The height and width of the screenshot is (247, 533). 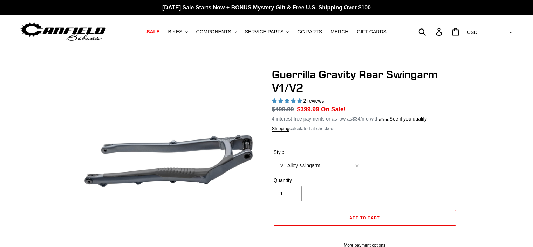 I want to click on a: MERCH, so click(x=339, y=32).